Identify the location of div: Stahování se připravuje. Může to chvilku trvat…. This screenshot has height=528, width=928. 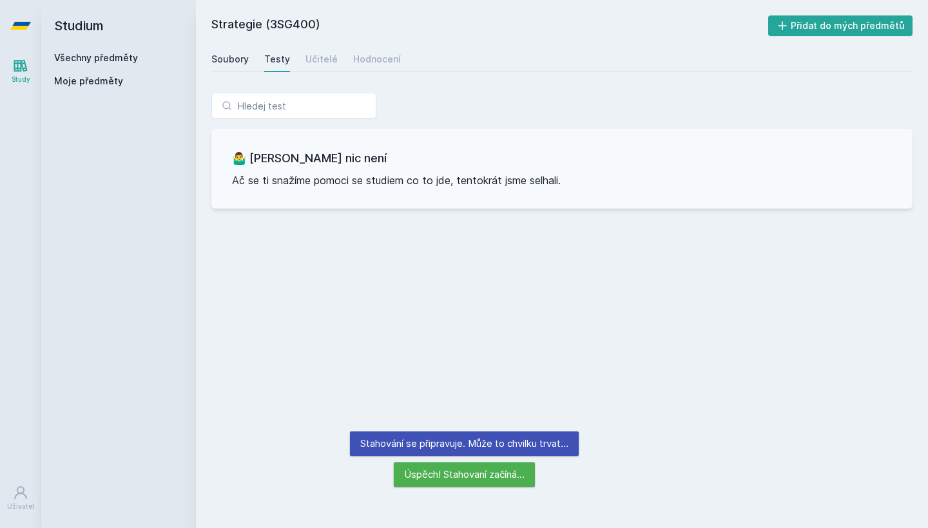
(464, 444).